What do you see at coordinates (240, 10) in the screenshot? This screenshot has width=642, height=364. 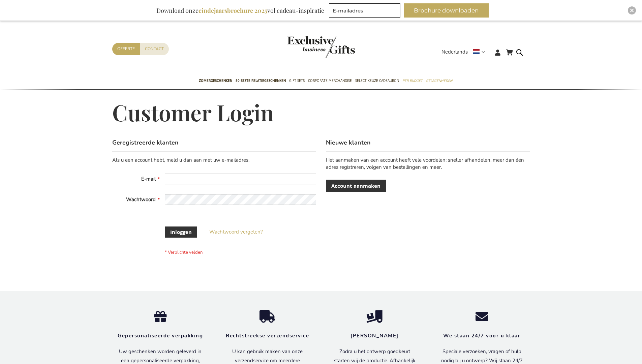 I see `div: Download onze vol cadeau-inspiratie` at bounding box center [240, 10].